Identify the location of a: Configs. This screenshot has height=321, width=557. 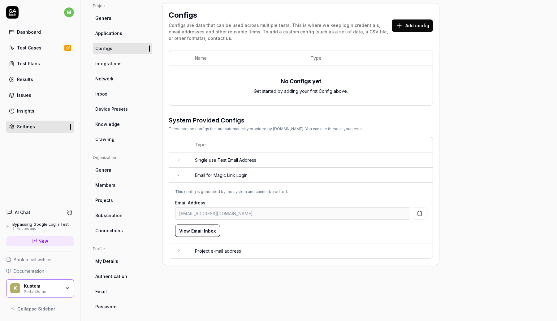
(123, 48).